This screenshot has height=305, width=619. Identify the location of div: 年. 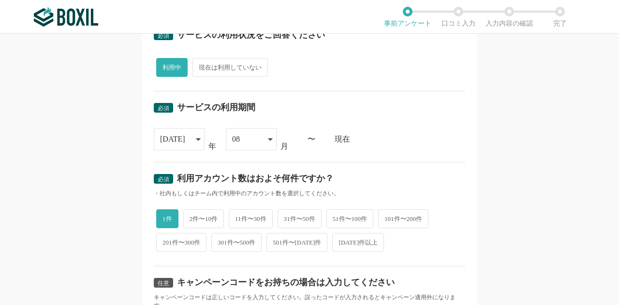
(212, 146).